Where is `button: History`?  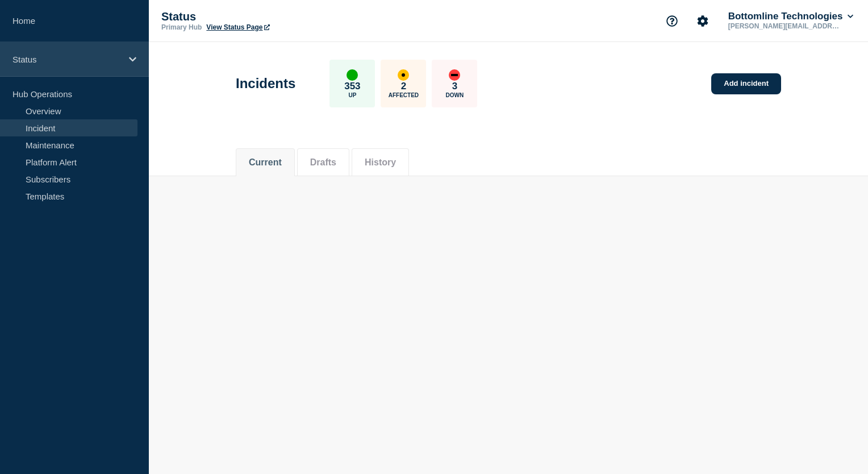 button: History is located at coordinates (380, 163).